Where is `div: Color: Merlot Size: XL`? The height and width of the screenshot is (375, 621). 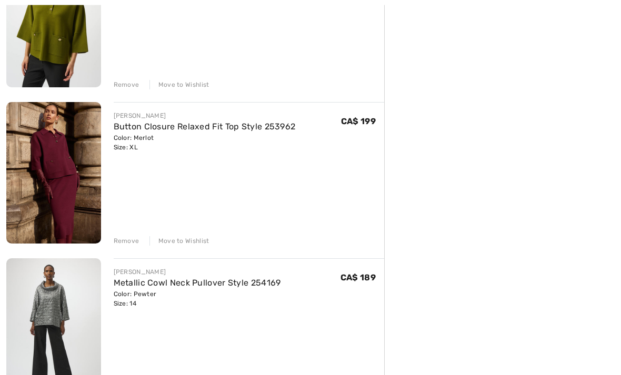
div: Color: Merlot Size: XL is located at coordinates (205, 143).